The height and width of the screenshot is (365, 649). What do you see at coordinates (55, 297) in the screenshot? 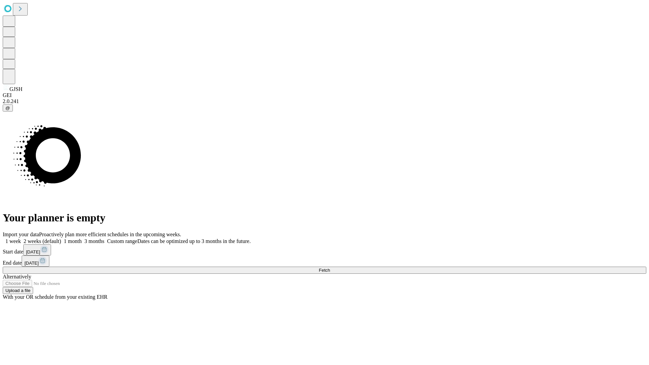
I see `span: With your OR schedule from your existing EHR` at bounding box center [55, 297].